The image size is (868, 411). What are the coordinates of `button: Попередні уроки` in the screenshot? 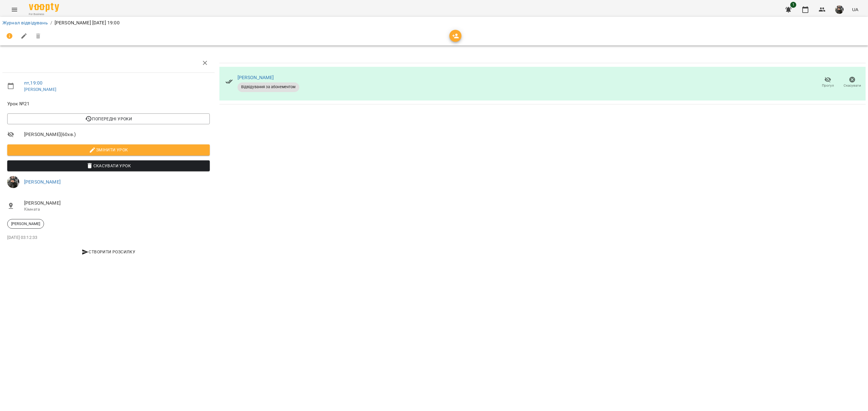 It's located at (108, 119).